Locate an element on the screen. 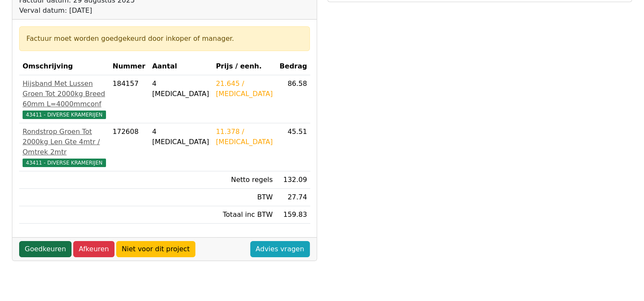 The image size is (644, 301). td: Netto regels is located at coordinates (244, 180).